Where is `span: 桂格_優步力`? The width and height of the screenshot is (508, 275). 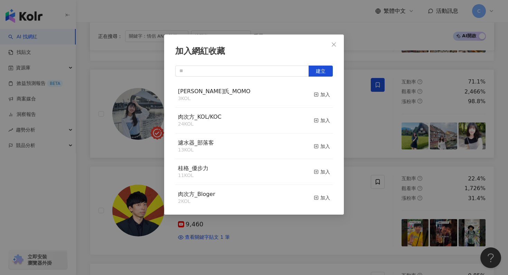 span: 桂格_優步力 is located at coordinates (193, 168).